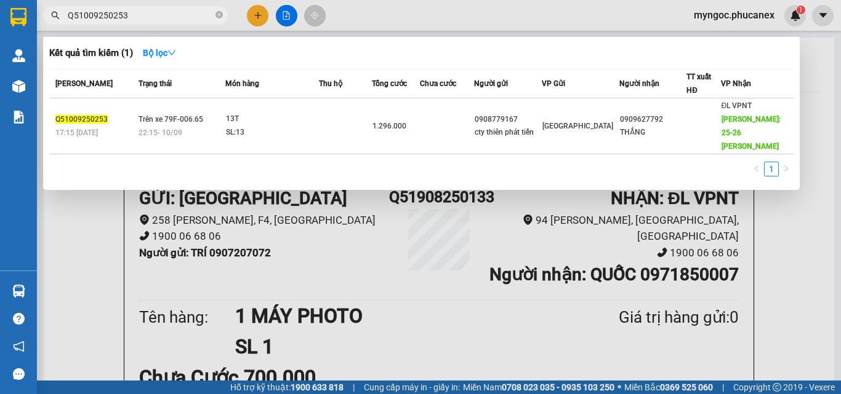 The width and height of the screenshot is (841, 394). What do you see at coordinates (18, 374) in the screenshot?
I see `span: message` at bounding box center [18, 374].